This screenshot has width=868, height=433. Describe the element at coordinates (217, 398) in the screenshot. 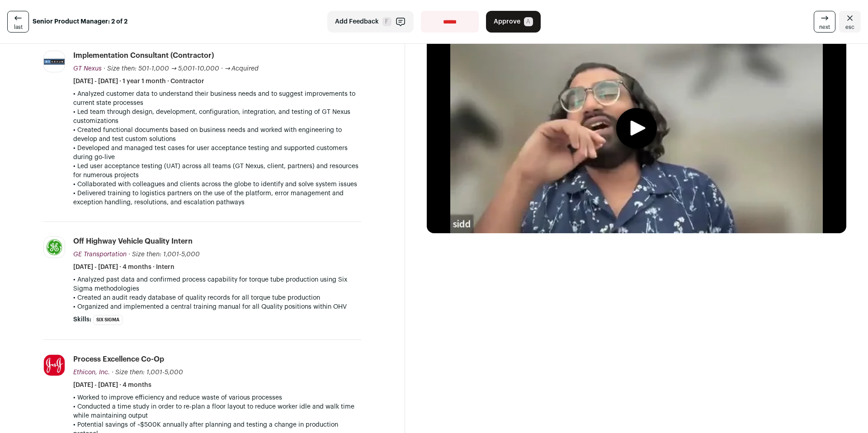

I see `p: • Worked to improve efficiency and reduce waste of various processes` at that location.